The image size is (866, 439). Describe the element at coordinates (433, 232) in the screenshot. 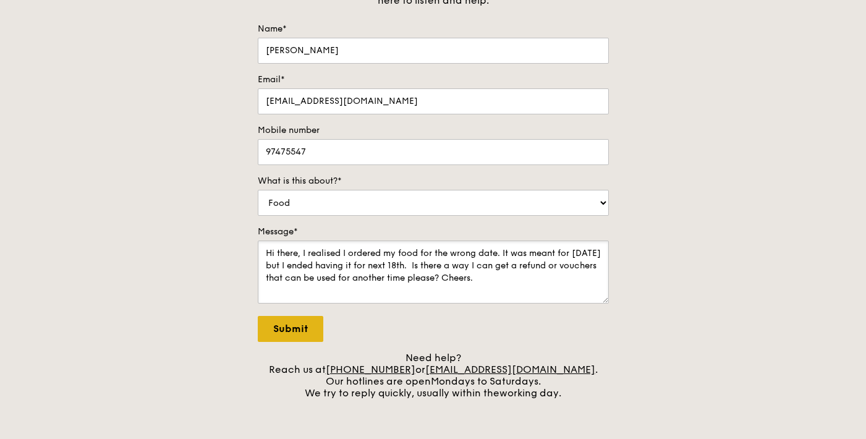

I see `label: Message*` at that location.